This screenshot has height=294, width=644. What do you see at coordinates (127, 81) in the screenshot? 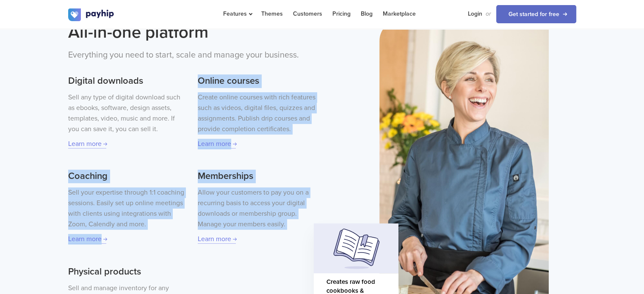
I see `h3: Digital downloads` at bounding box center [127, 81].